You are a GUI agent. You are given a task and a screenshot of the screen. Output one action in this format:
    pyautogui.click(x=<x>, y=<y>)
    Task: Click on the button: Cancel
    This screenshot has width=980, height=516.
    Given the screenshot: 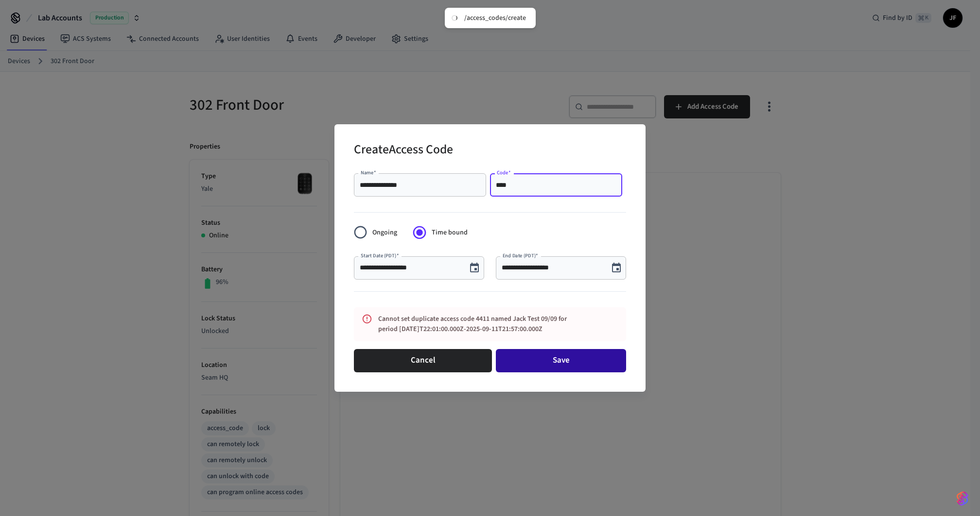 What is the action you would take?
    pyautogui.click(x=423, y=361)
    